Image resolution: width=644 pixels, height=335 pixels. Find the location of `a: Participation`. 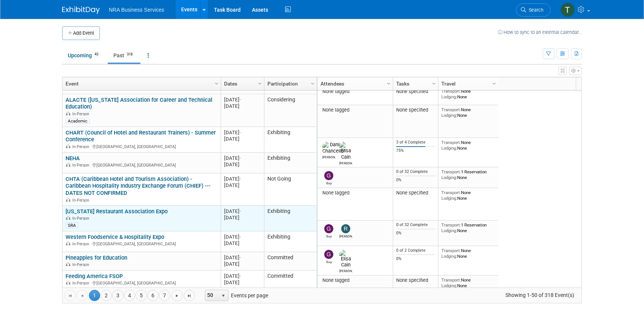

a: Participation is located at coordinates (289, 83).